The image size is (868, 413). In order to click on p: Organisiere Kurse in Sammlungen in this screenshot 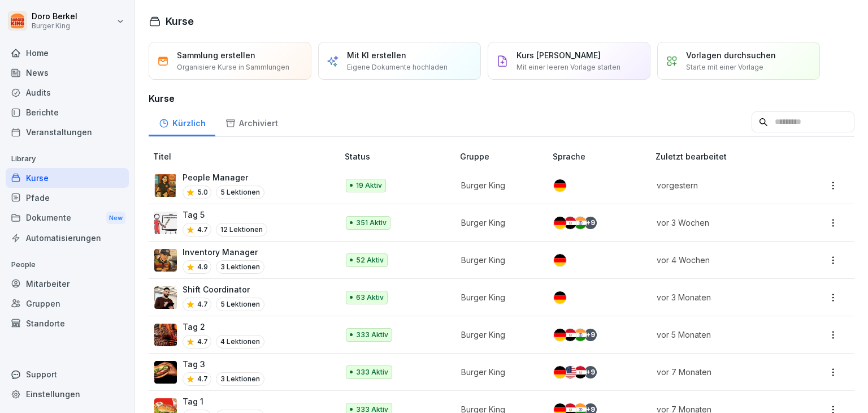, I will do `click(233, 68)`.